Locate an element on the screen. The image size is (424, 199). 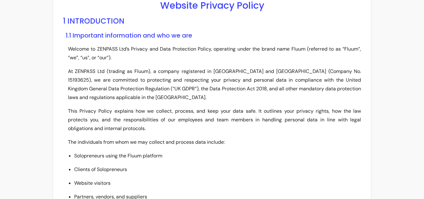
li: Clients of Solopreneurs is located at coordinates (218, 170).